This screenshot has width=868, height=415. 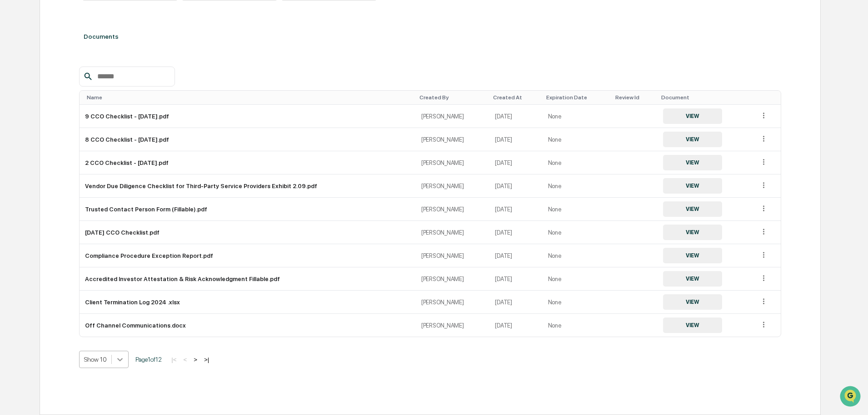 I want to click on a: 🗄️Attestations, so click(x=89, y=119).